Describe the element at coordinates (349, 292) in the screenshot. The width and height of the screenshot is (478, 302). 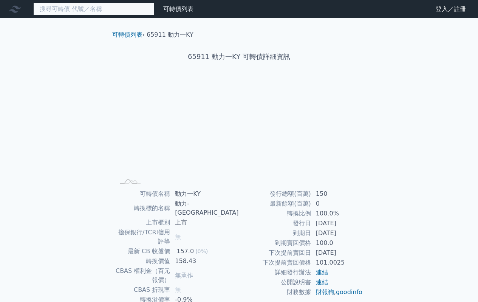
I see `a: goodinfo` at that location.